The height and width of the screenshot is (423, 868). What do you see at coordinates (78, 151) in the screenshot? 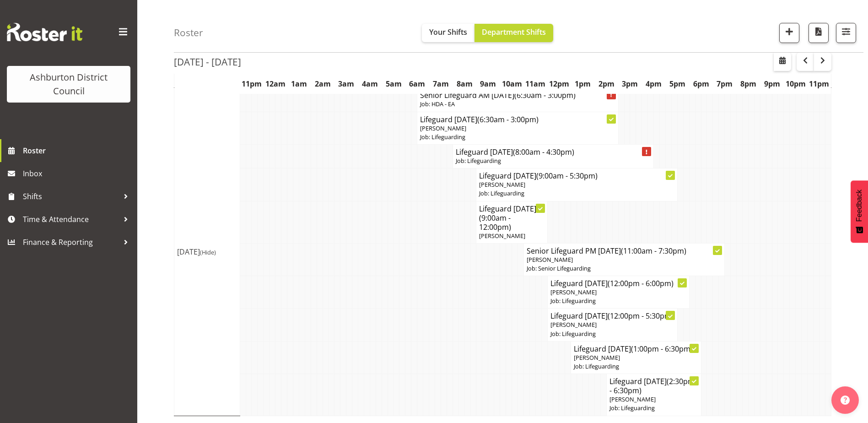
I see `span: Roster` at bounding box center [78, 151].